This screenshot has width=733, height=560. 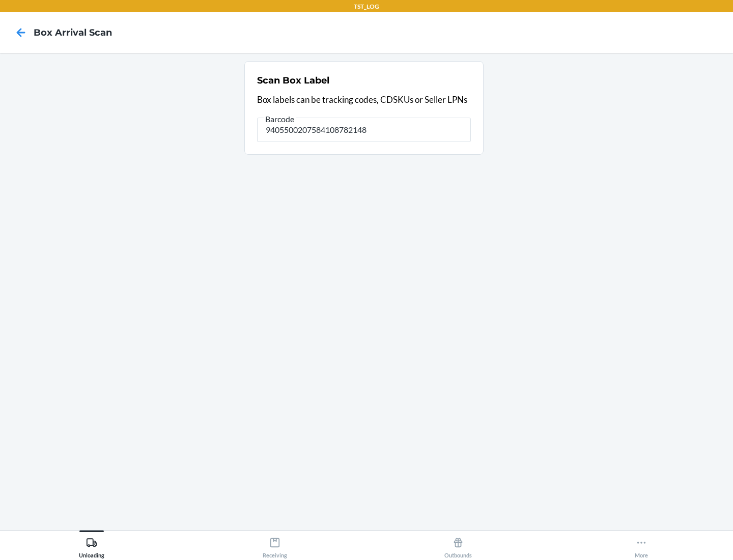 What do you see at coordinates (280, 119) in the screenshot?
I see `span: Barcode` at bounding box center [280, 119].